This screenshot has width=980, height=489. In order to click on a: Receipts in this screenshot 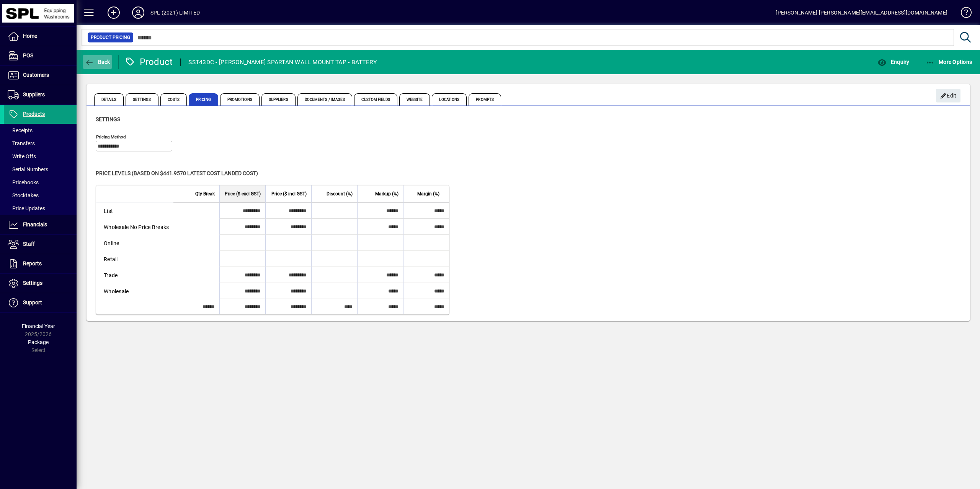, I will do `click(40, 131)`.